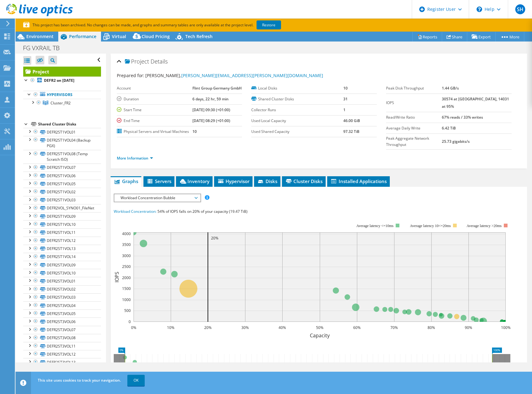 The image size is (532, 394). Describe the element at coordinates (62, 224) in the screenshot. I see `a: DEFR2ST1VOL10` at that location.